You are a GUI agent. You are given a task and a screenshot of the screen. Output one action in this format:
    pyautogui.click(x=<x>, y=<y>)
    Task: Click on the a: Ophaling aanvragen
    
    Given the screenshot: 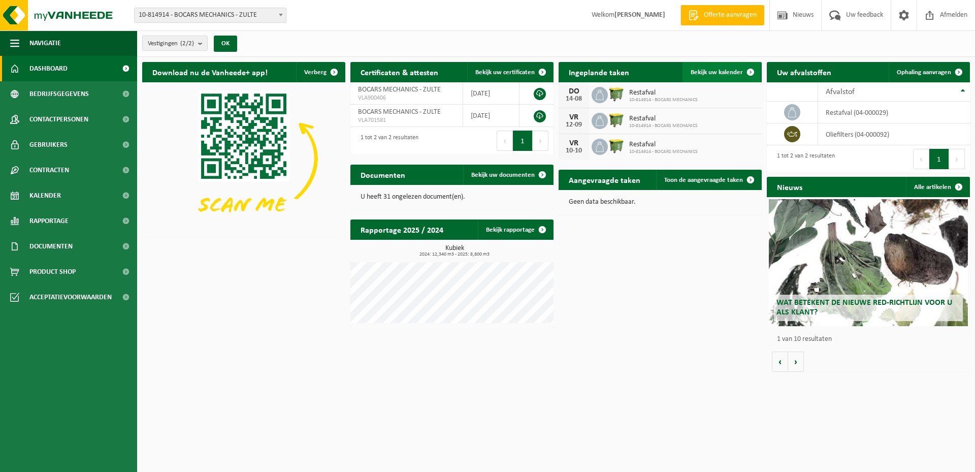 What is the action you would take?
    pyautogui.click(x=929, y=72)
    